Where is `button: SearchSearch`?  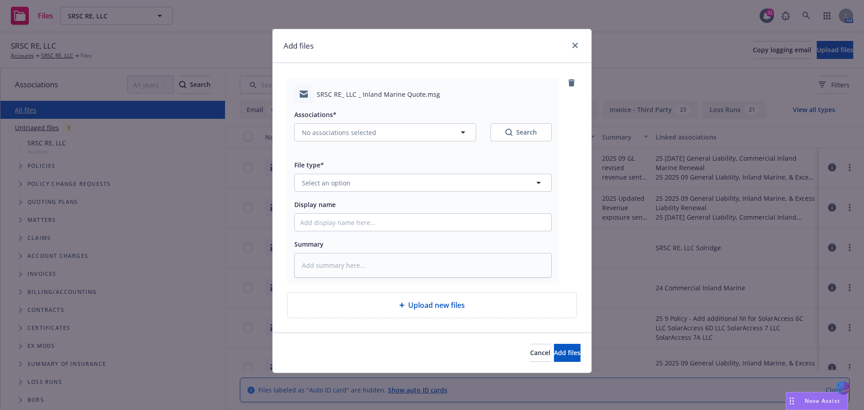
button: SearchSearch is located at coordinates (521, 132).